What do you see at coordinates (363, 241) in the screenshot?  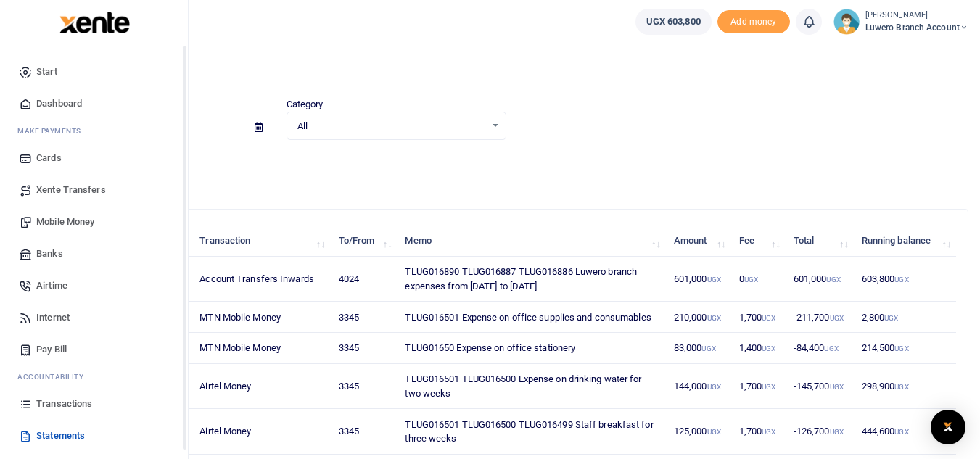 I see `th: To/From: activate to sort column ascending` at bounding box center [363, 241].